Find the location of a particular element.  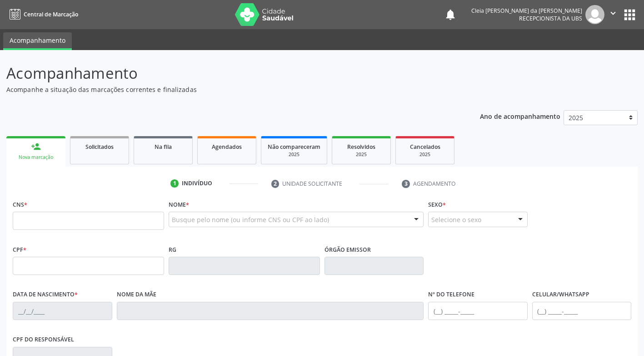

p: Acompanhe a situação das marcações correntes e finalizadas is located at coordinates (228, 89).